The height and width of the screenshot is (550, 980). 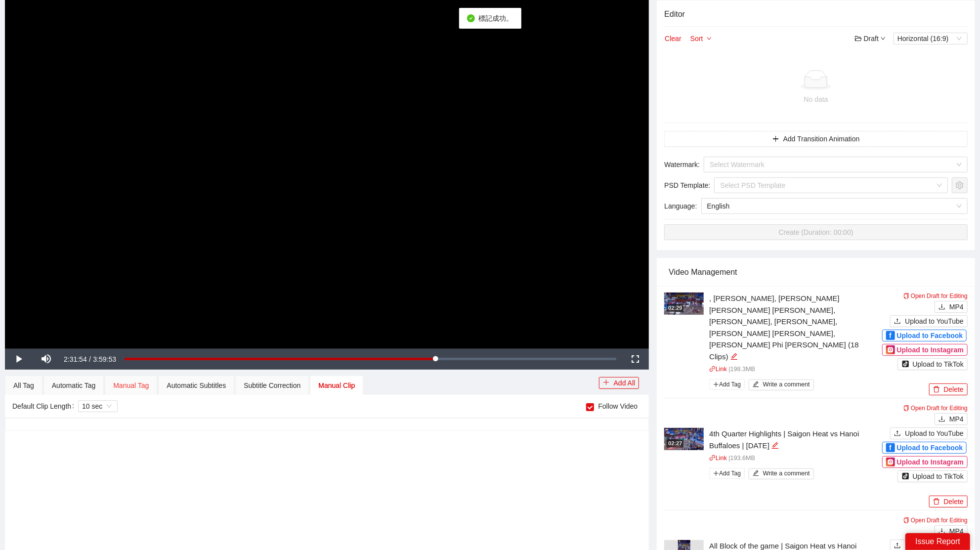 I want to click on div: Subtitle Correction, so click(x=272, y=386).